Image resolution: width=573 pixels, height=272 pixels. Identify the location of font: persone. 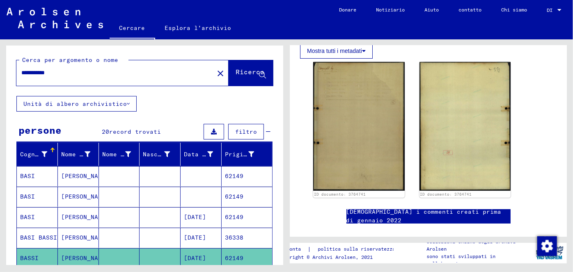
(40, 130).